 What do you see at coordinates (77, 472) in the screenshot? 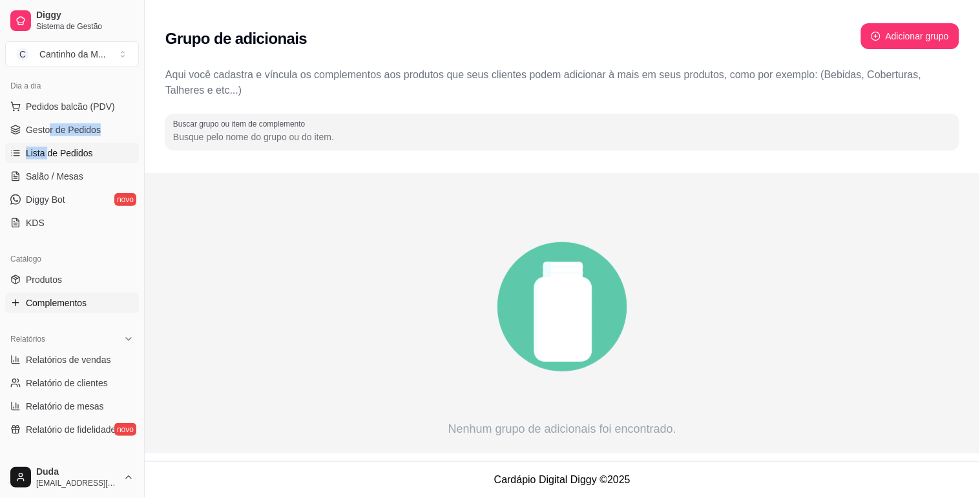
I see `span: Duda` at bounding box center [77, 472].